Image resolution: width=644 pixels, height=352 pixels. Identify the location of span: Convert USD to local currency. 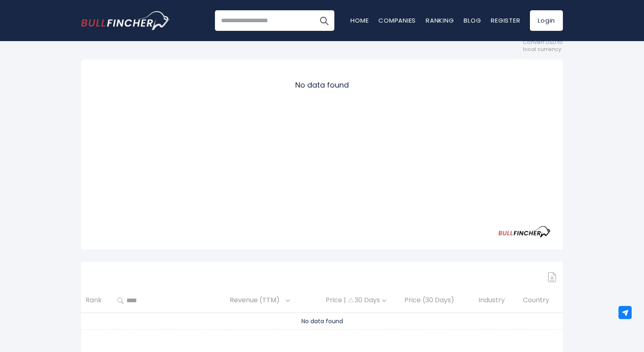
(543, 46).